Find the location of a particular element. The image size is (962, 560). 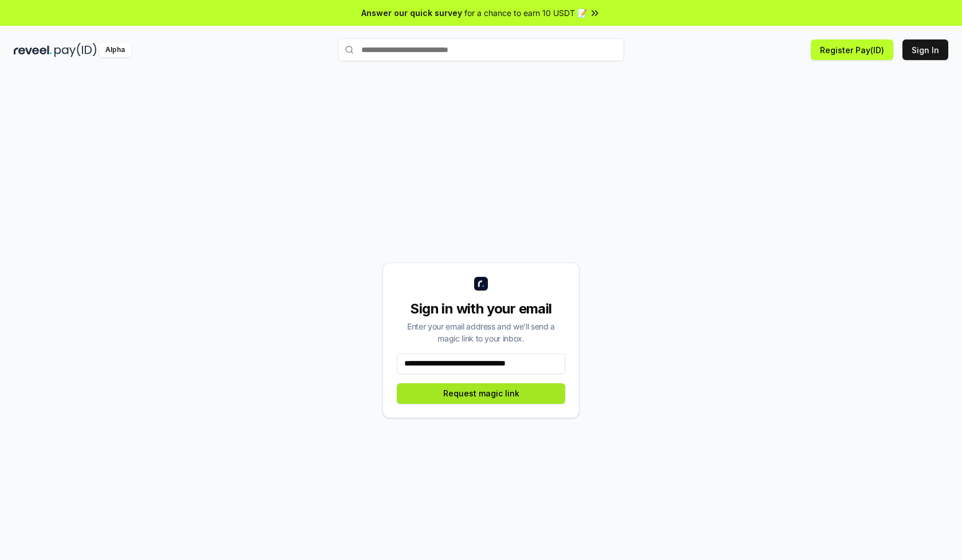

span: for a chance to earn 10 USDT 📝 is located at coordinates (526, 13).